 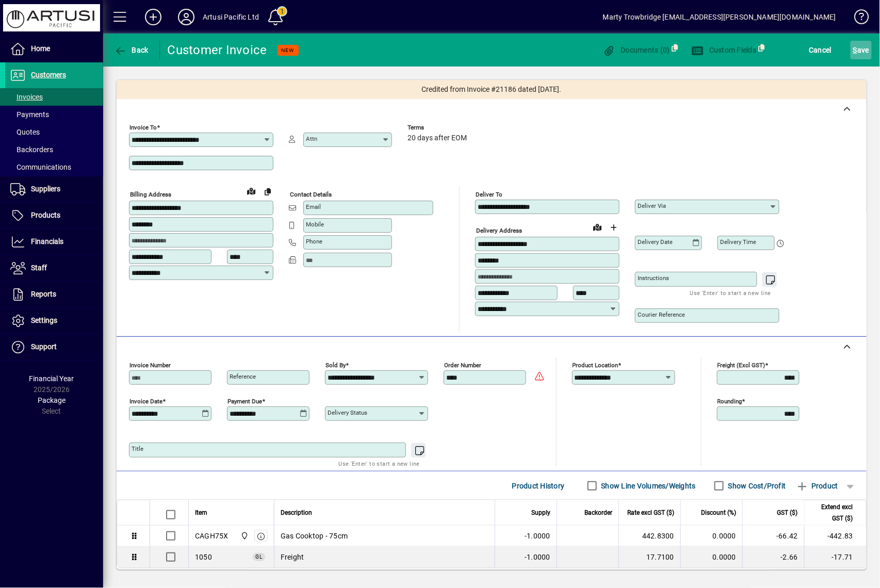 I want to click on mat-label: Rounding, so click(x=730, y=401).